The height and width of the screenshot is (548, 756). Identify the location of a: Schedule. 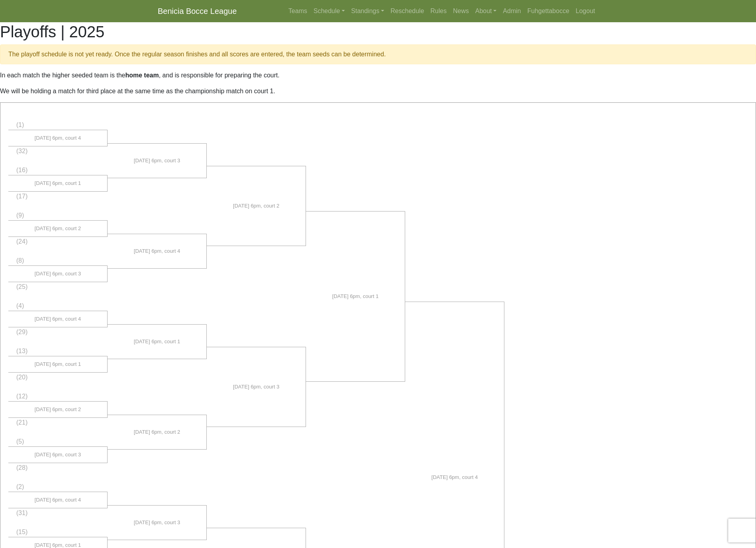
(329, 11).